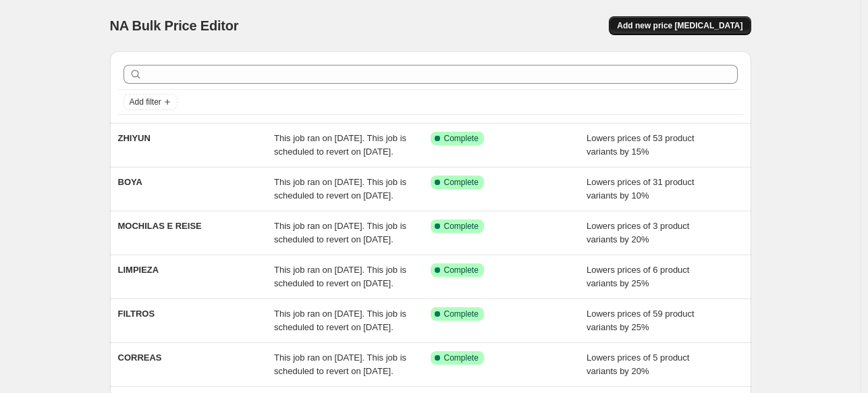 This screenshot has height=393, width=868. I want to click on span: Lowers prices of 53 product variants by 15%, so click(641, 144).